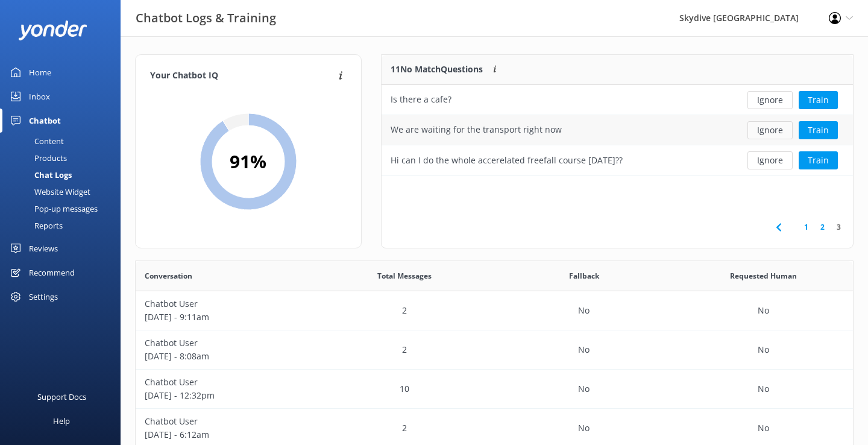  What do you see at coordinates (52, 30) in the screenshot?
I see `img: yonder-white-logo.png` at bounding box center [52, 30].